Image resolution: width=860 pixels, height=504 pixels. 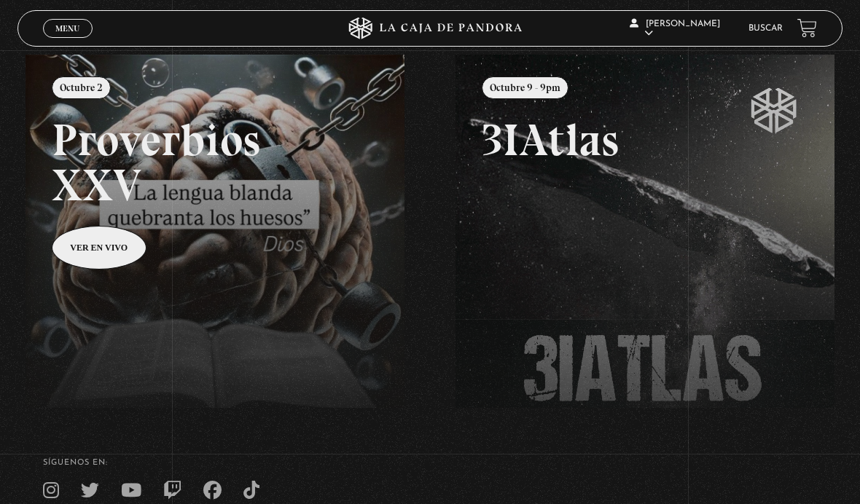 I want to click on a: Buscar, so click(x=765, y=29).